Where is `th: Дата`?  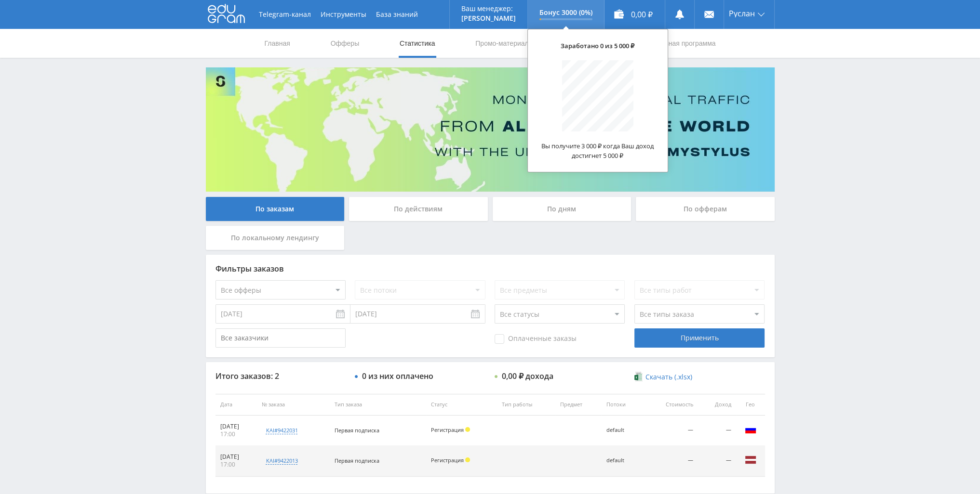
th: Дата is located at coordinates (236, 404).